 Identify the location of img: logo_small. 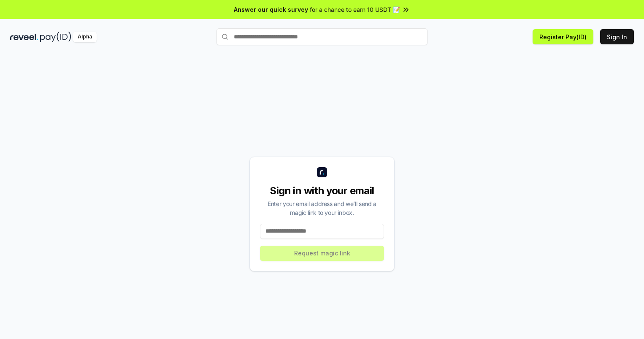
(322, 173).